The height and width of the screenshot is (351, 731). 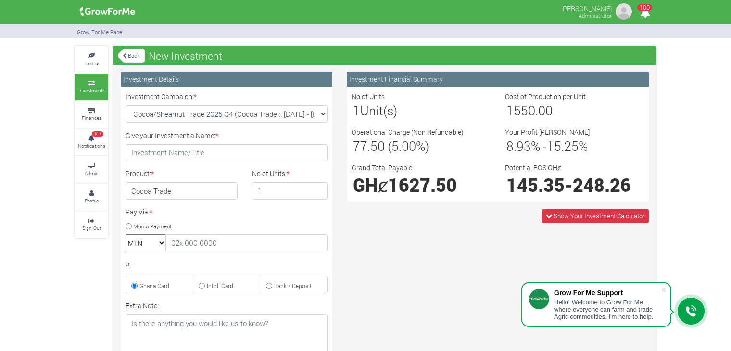 I want to click on small: Finances, so click(x=91, y=118).